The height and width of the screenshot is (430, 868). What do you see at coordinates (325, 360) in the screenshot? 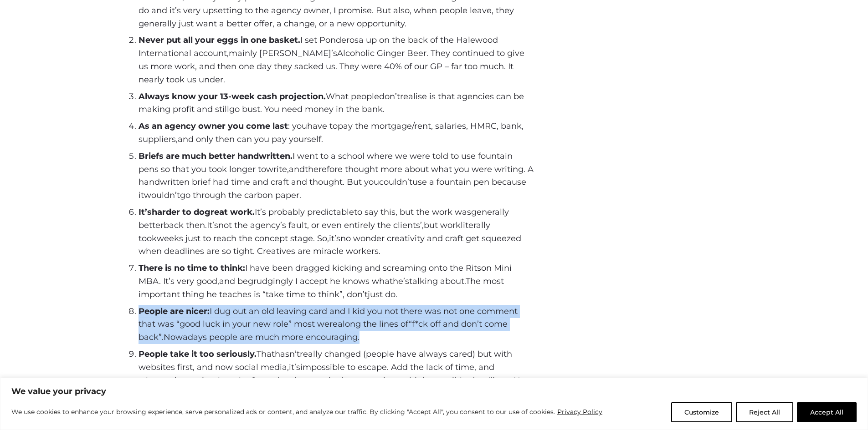
I see `span: really changed (people have always cared) but with websites first, and now social media,` at bounding box center [325, 360].